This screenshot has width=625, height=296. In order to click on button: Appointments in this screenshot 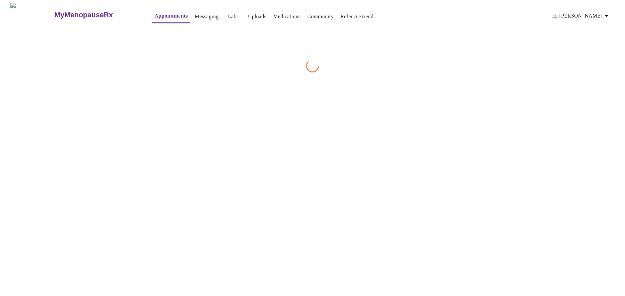, I will do `click(171, 16)`.